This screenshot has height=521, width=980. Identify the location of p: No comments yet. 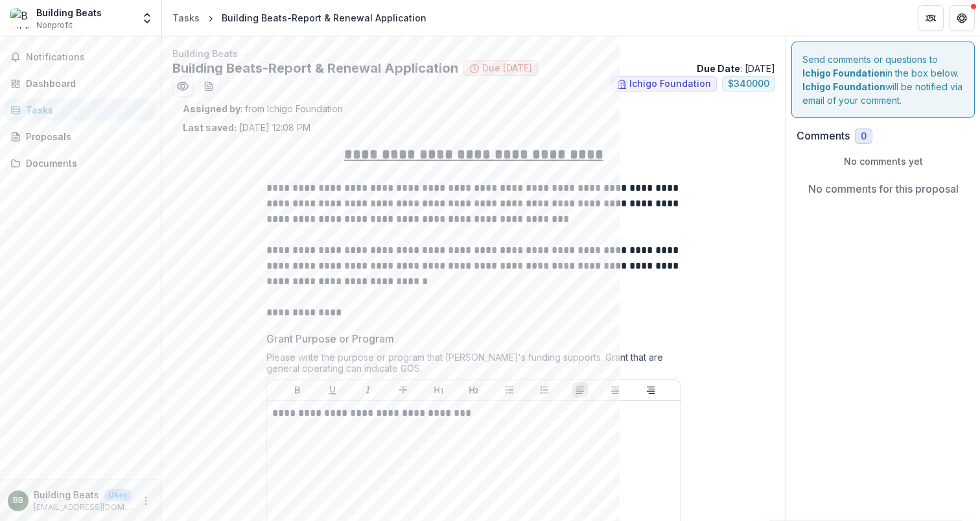
(883, 161).